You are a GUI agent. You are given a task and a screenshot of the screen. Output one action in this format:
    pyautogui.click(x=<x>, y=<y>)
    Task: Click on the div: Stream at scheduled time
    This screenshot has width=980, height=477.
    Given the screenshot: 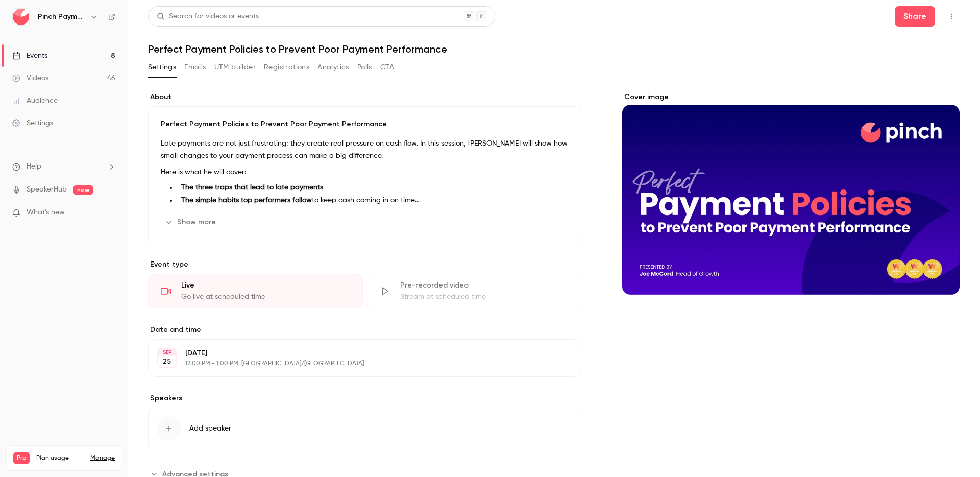 What is the action you would take?
    pyautogui.click(x=484, y=297)
    